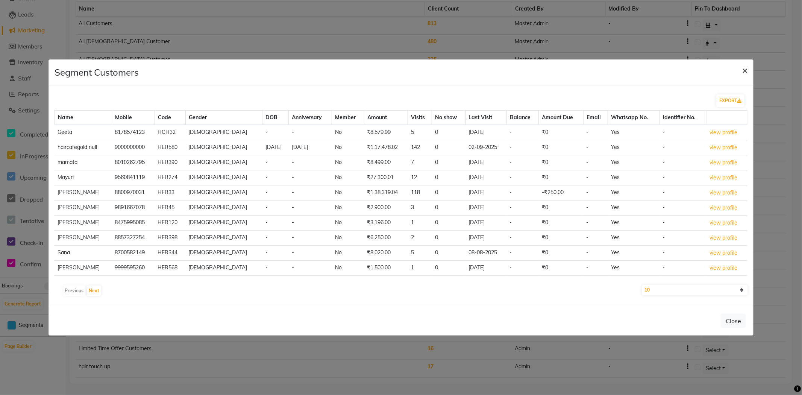  What do you see at coordinates (134, 253) in the screenshot?
I see `td: 8700582149` at bounding box center [134, 253].